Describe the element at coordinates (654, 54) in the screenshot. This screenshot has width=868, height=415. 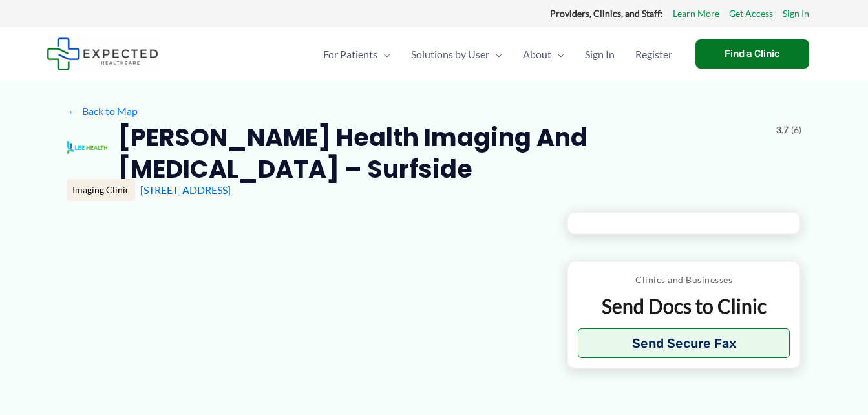
I see `span: Register` at that location.